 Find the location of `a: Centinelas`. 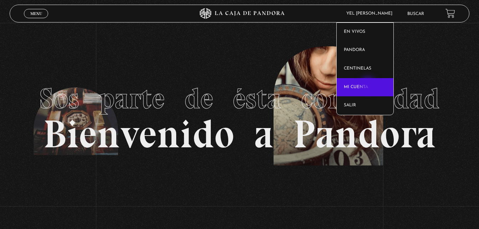

a: Centinelas is located at coordinates (365, 69).